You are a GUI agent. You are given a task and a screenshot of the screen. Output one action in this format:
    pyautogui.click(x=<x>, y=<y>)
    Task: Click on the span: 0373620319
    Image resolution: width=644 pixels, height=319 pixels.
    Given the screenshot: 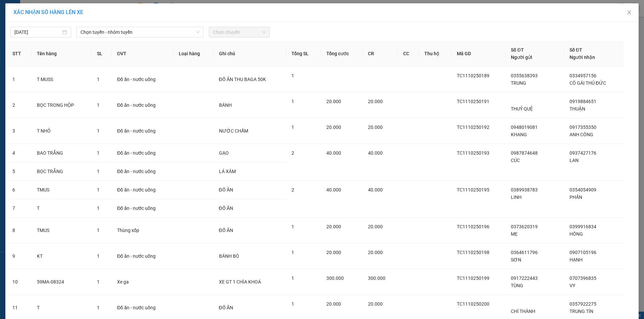 What is the action you would take?
    pyautogui.click(x=524, y=227)
    